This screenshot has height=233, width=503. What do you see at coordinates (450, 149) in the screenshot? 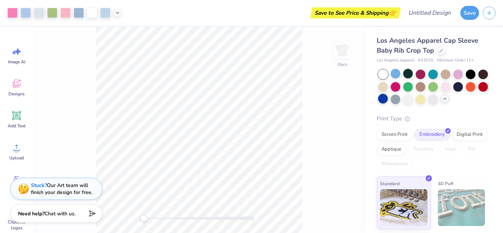
I see `div: Vinyl` at bounding box center [450, 149].